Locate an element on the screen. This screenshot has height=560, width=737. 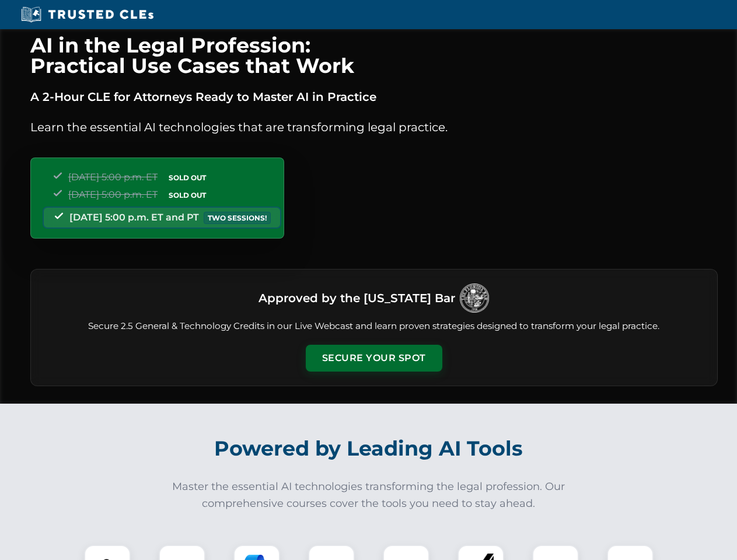
button: Secure Your Spot is located at coordinates (374, 358).